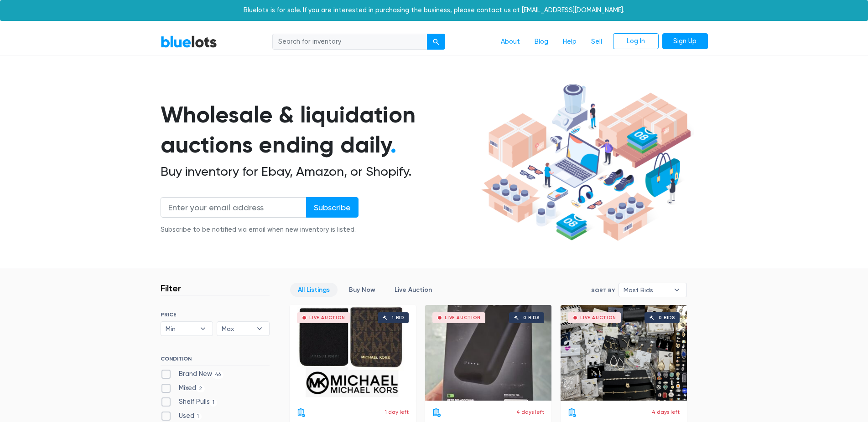 The height and width of the screenshot is (422, 868). What do you see at coordinates (396, 412) in the screenshot?
I see `p: 1 day left` at bounding box center [396, 412].